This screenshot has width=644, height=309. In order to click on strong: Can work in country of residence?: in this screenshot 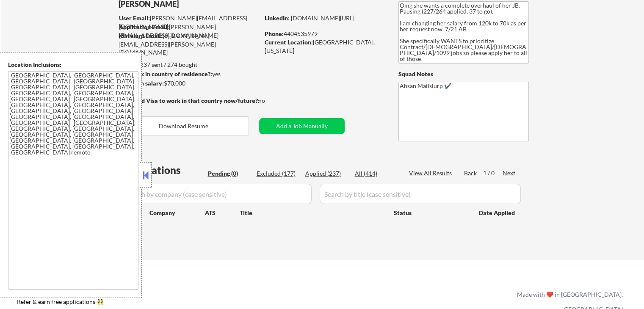, I will do `click(165, 73)`.